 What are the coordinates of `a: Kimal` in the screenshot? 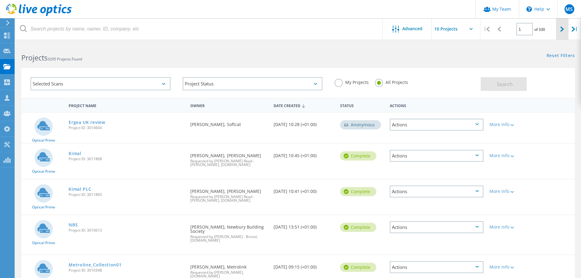 It's located at (75, 153).